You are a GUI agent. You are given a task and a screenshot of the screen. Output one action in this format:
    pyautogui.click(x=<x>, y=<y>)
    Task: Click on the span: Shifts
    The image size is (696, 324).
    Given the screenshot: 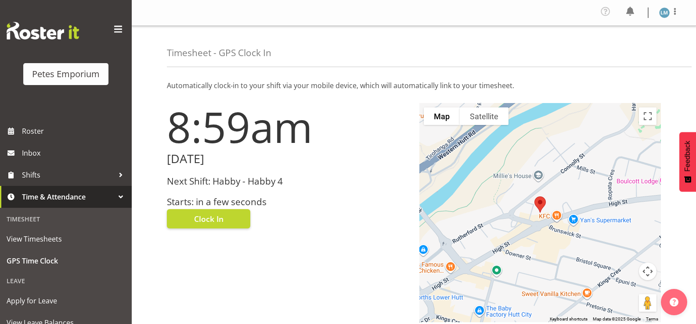 What is the action you would take?
    pyautogui.click(x=68, y=175)
    